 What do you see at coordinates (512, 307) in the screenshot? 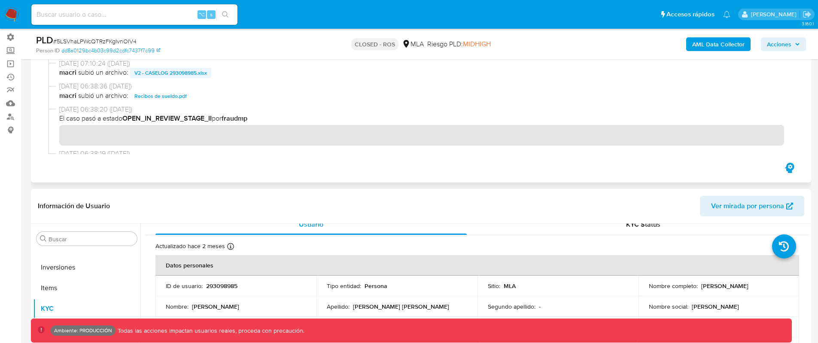
I see `p: Segundo apellido :` at bounding box center [512, 307].